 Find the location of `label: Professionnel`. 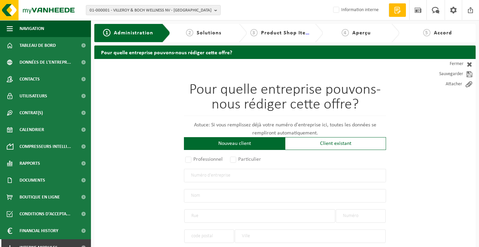

label: Professionnel is located at coordinates (204, 159).